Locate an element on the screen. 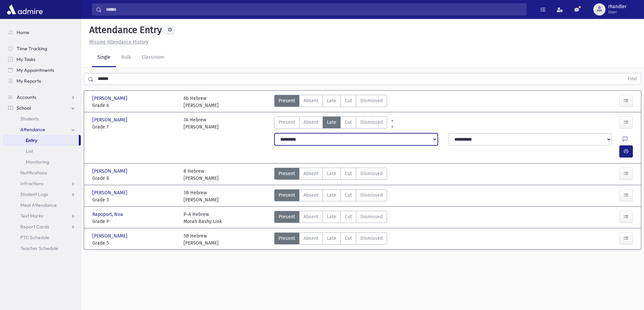  span: Infractions is located at coordinates (32, 183).